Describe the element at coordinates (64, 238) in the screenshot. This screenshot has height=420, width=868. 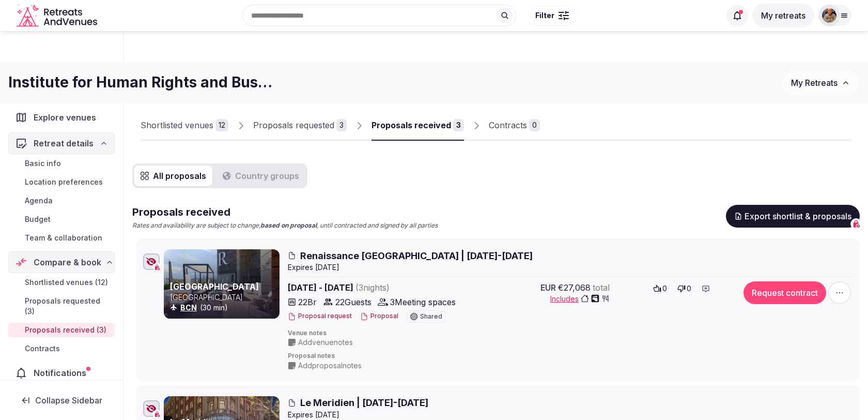
I see `span: Team & collaboration` at that location.